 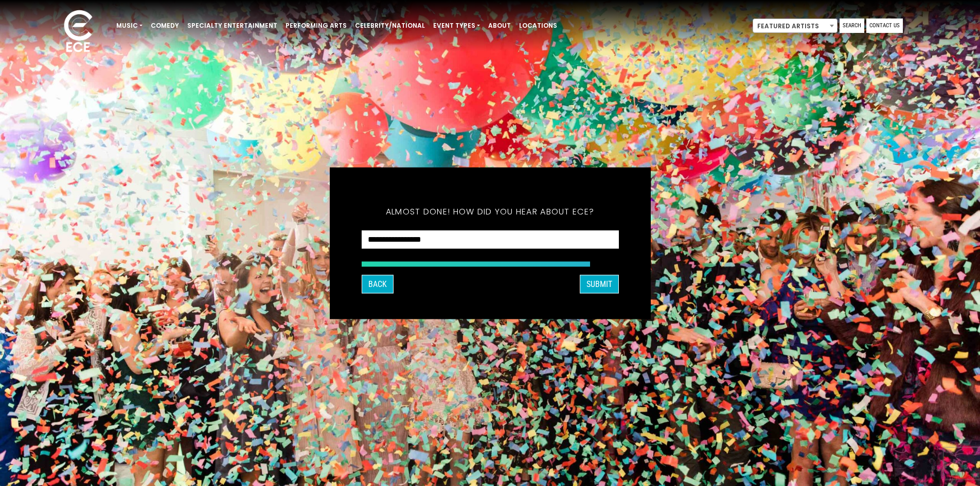 What do you see at coordinates (316, 26) in the screenshot?
I see `a: Performing Arts` at bounding box center [316, 26].